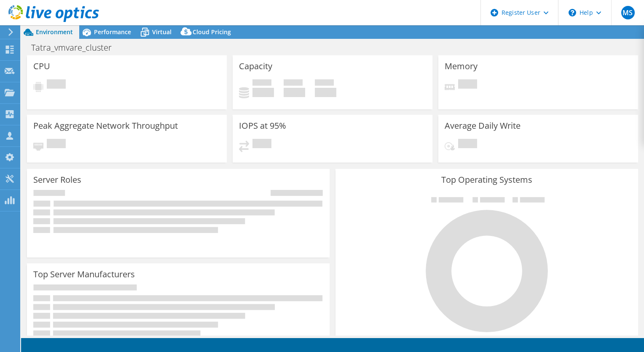 The height and width of the screenshot is (352, 644). What do you see at coordinates (113, 32) in the screenshot?
I see `span: Performance` at bounding box center [113, 32].